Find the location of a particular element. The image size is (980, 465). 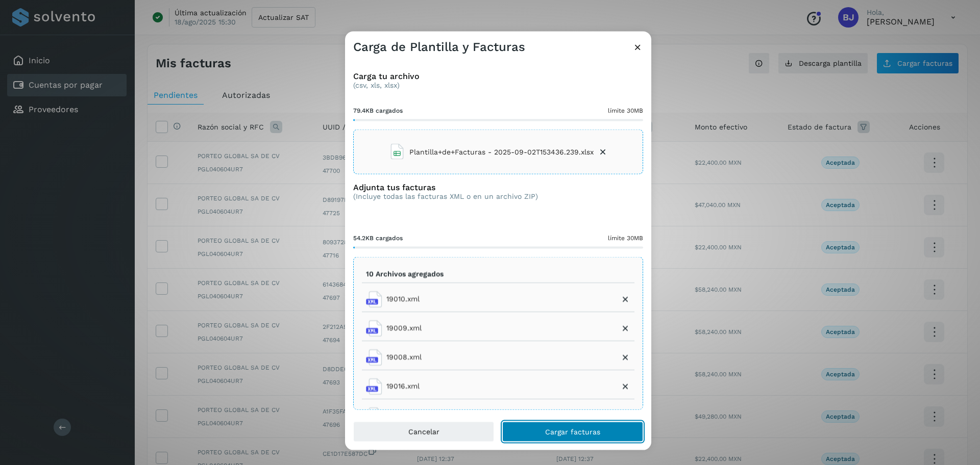

span: 54.2KB cargados is located at coordinates (378, 238).